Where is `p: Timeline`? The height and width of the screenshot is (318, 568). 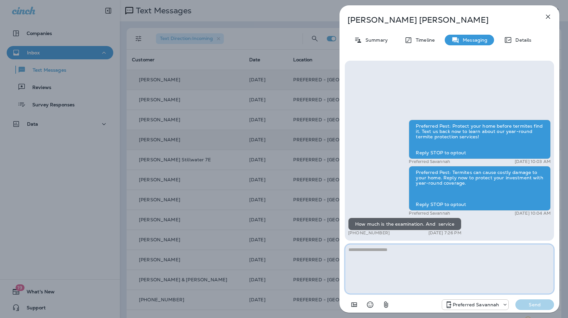 p: Timeline is located at coordinates (424, 40).